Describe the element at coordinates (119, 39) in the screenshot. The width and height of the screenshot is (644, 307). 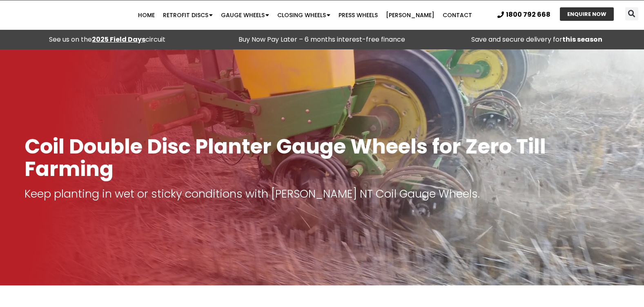
I see `strong: 2025 Field Days` at that location.